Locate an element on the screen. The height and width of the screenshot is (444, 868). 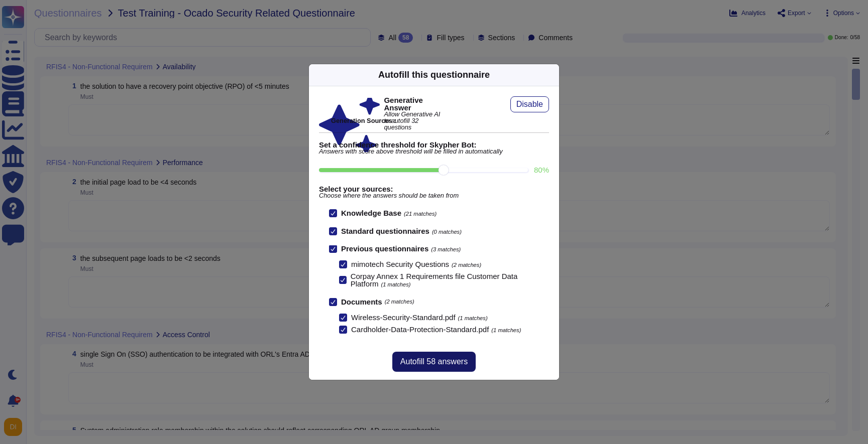
span: Cardholder-Data-Protection-Standard.pdf is located at coordinates (420, 330).